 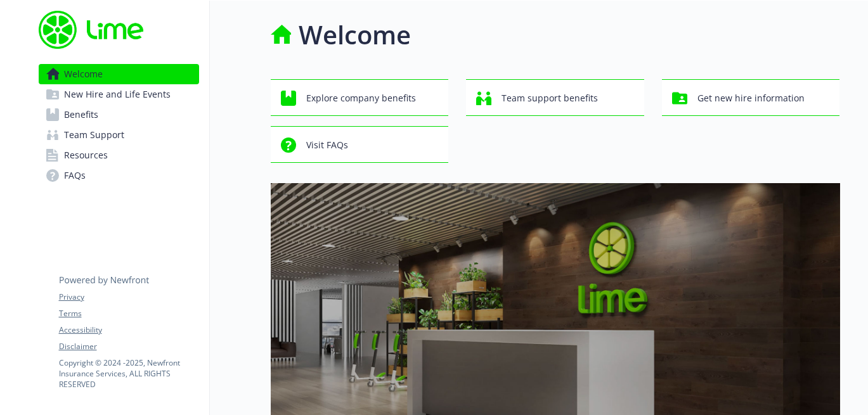 What do you see at coordinates (119, 135) in the screenshot?
I see `a: Team Support` at bounding box center [119, 135].